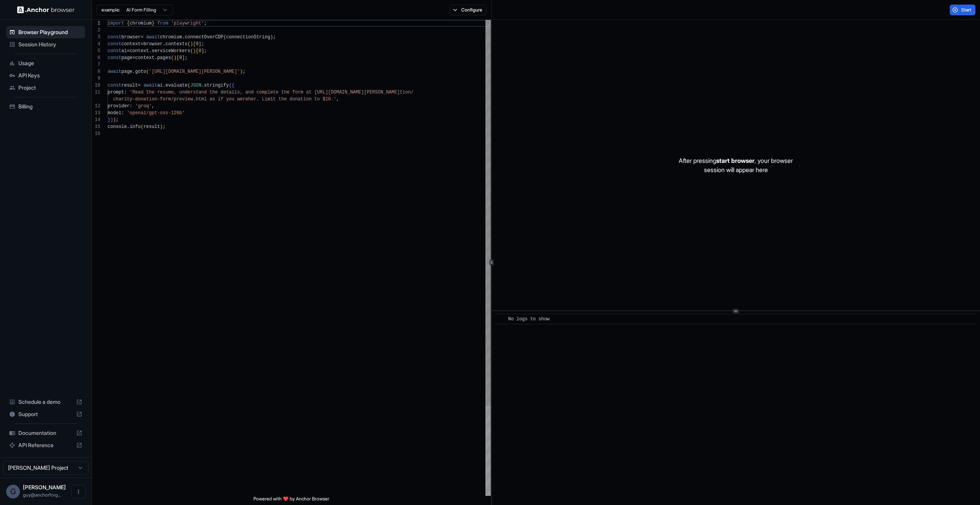  What do you see at coordinates (156, 113) in the screenshot?
I see `span: 'openai/gpt-oss-120b'` at bounding box center [156, 113].